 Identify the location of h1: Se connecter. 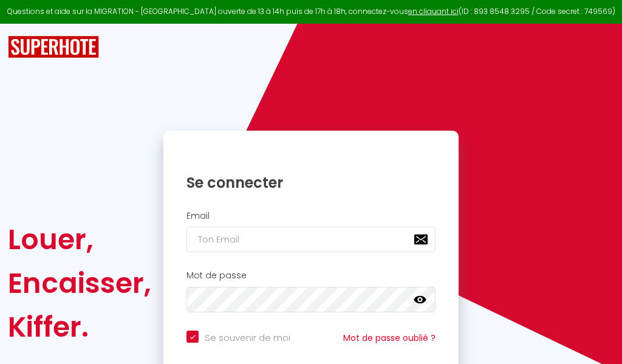
(311, 182).